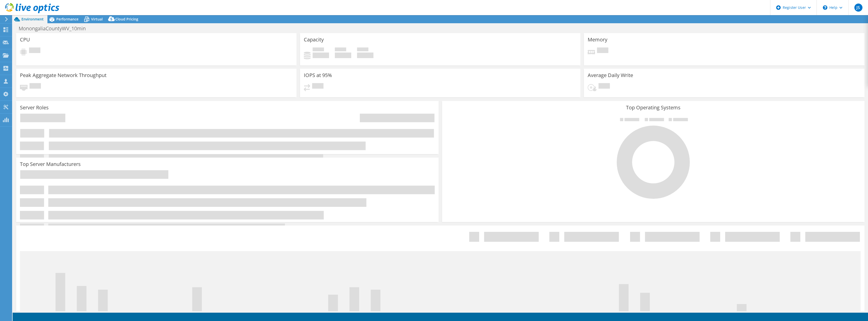 This screenshot has width=868, height=321. I want to click on span: Total, so click(363, 50).